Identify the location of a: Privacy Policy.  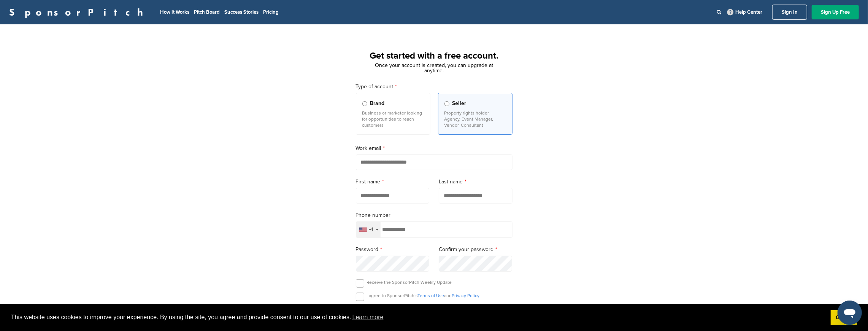
(466, 295).